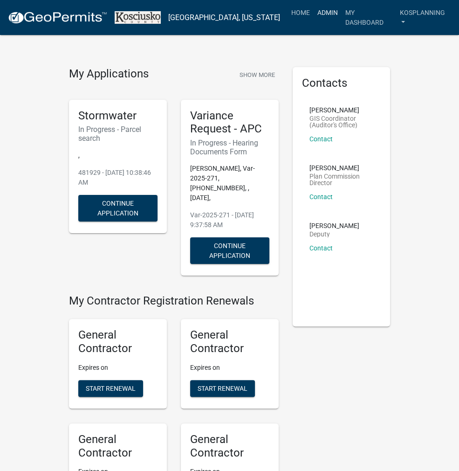 The height and width of the screenshot is (471, 459). What do you see at coordinates (137, 17) in the screenshot?
I see `img: Kosciusko County, Indiana` at bounding box center [137, 17].